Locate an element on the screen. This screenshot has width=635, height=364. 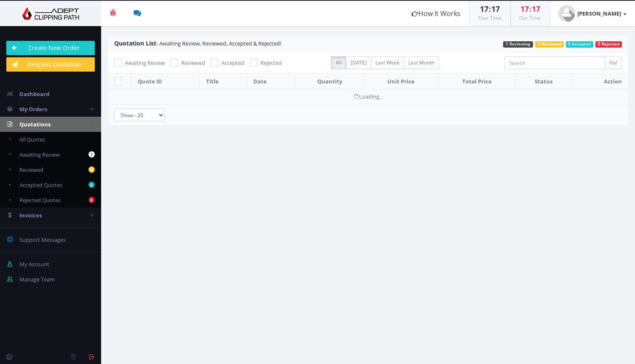
td: Loading... is located at coordinates (368, 97).